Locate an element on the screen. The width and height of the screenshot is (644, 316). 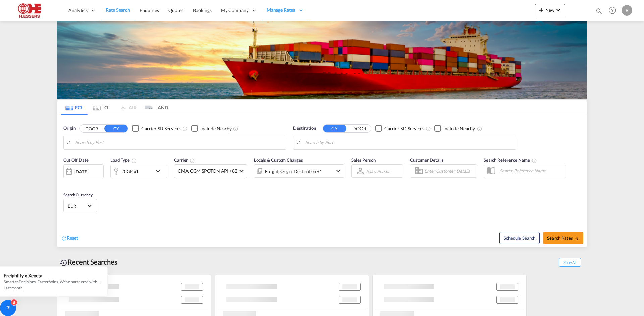
md-tab-item: LCL is located at coordinates (101, 108).